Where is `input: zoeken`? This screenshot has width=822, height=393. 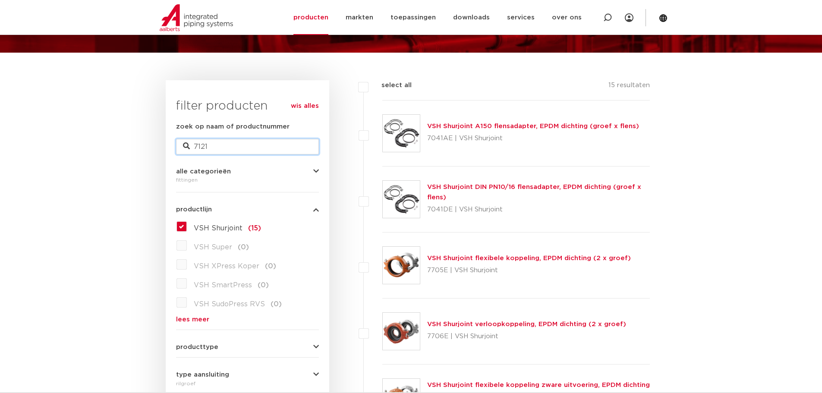 input: zoeken is located at coordinates (247, 147).